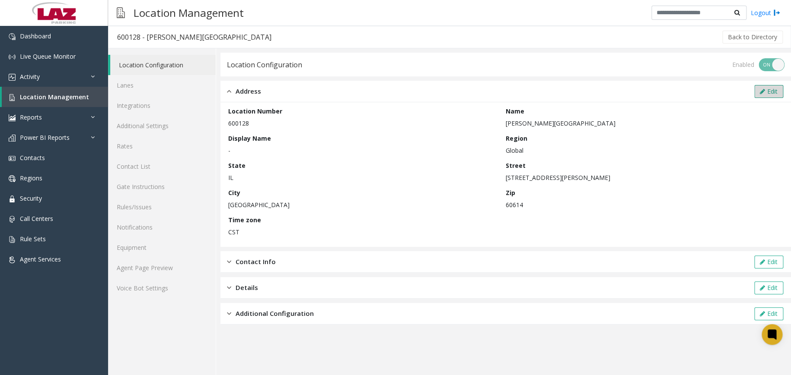  I want to click on a: Voice Bot Settings, so click(162, 288).